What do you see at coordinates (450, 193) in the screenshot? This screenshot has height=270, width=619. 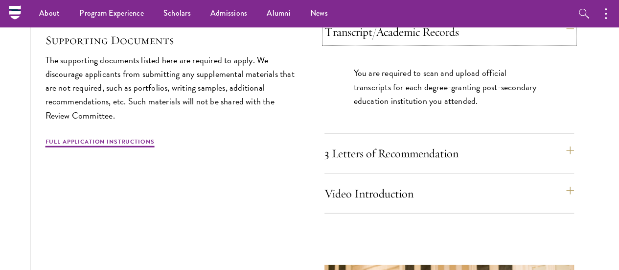 I see `button: Video Introduction` at bounding box center [450, 193].